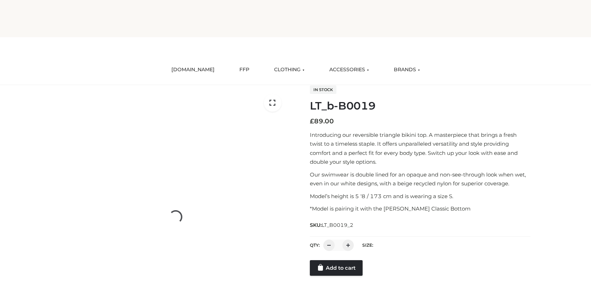  Describe the element at coordinates (407, 70) in the screenshot. I see `a: BRANDS` at that location.